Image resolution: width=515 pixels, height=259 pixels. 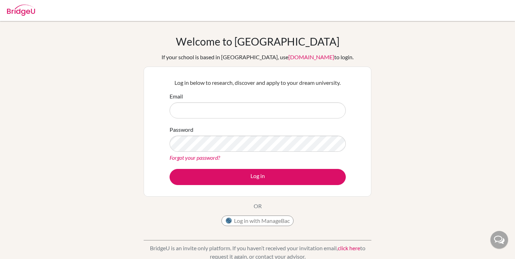 What do you see at coordinates (258, 177) in the screenshot?
I see `button: Log in` at bounding box center [258, 177].